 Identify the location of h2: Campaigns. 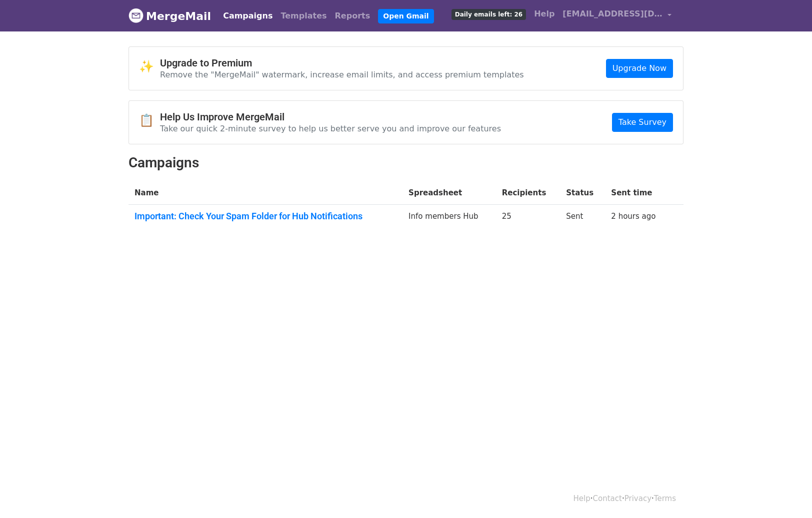
(406, 162).